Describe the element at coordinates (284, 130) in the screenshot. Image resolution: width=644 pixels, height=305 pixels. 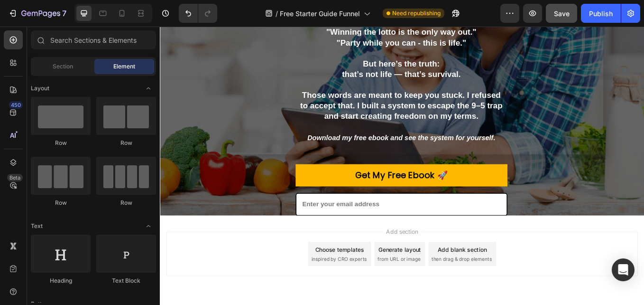
I see `i: Download my free ebook and see the system for yourself.` at that location.